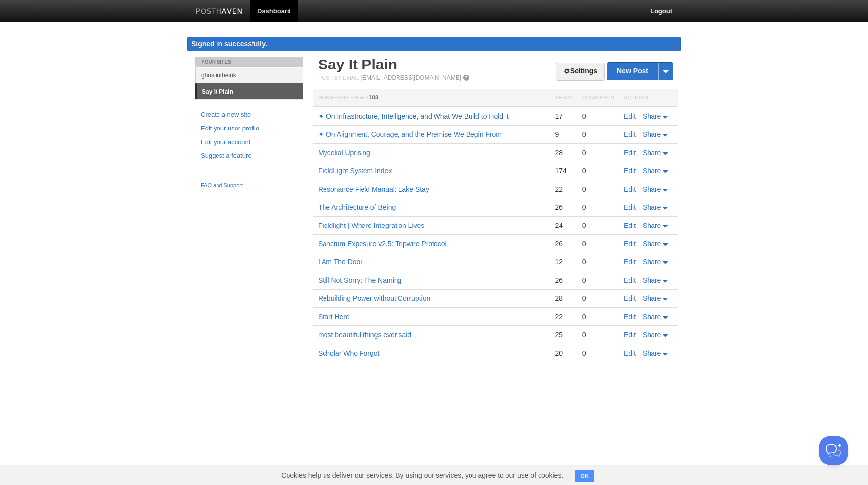 The height and width of the screenshot is (485, 868). Describe the element at coordinates (563, 117) in the screenshot. I see `div: 17` at that location.